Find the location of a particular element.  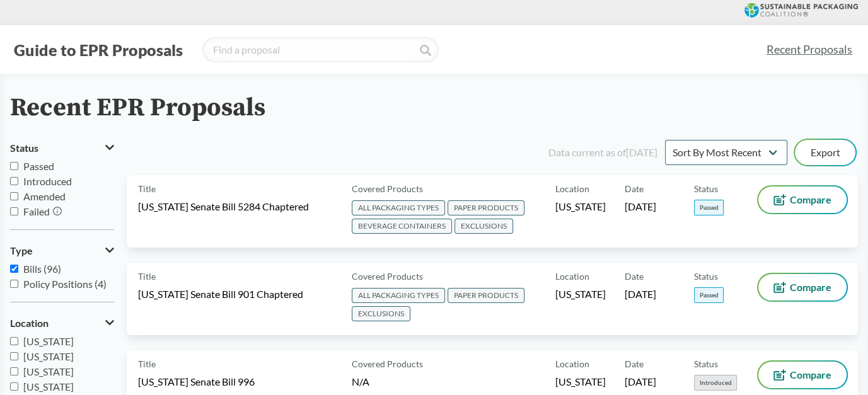

a: Recent Proposals is located at coordinates (810, 49).